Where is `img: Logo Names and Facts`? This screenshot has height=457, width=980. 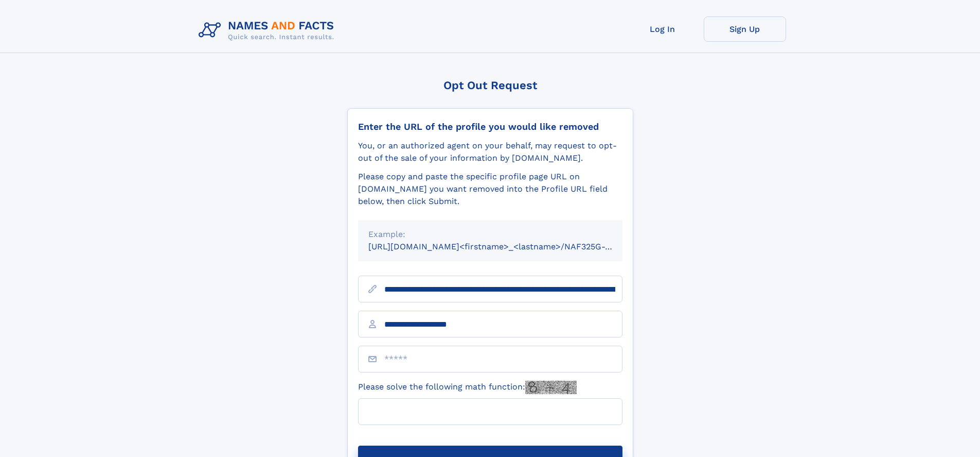
img: Logo Names and Facts is located at coordinates (269, 30).